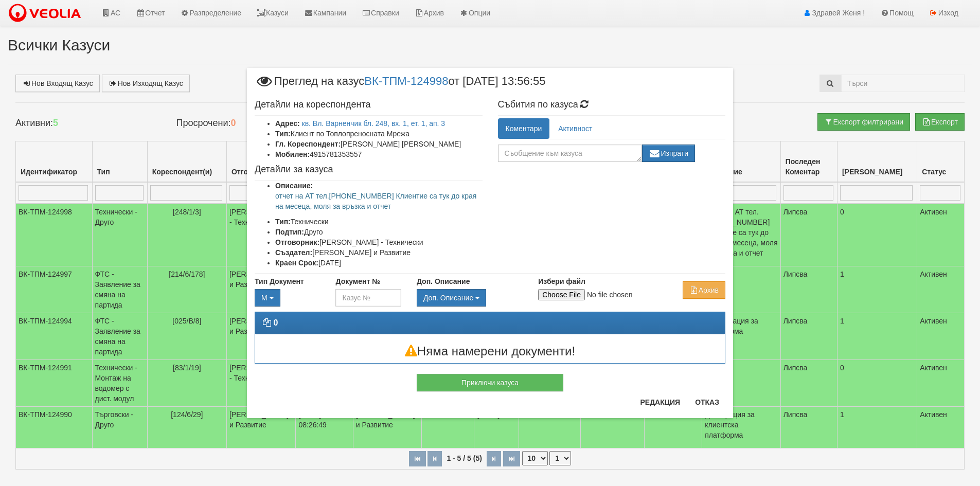 This screenshot has height=486, width=980. What do you see at coordinates (490, 383) in the screenshot?
I see `button: Приключи казуса` at bounding box center [490, 383].